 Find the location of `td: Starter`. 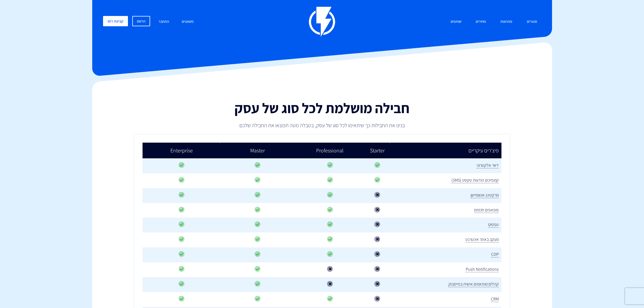

td: Starter is located at coordinates (377, 150).